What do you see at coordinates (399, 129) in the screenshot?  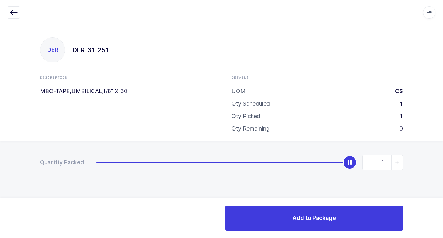 I see `div: 0` at bounding box center [399, 129].